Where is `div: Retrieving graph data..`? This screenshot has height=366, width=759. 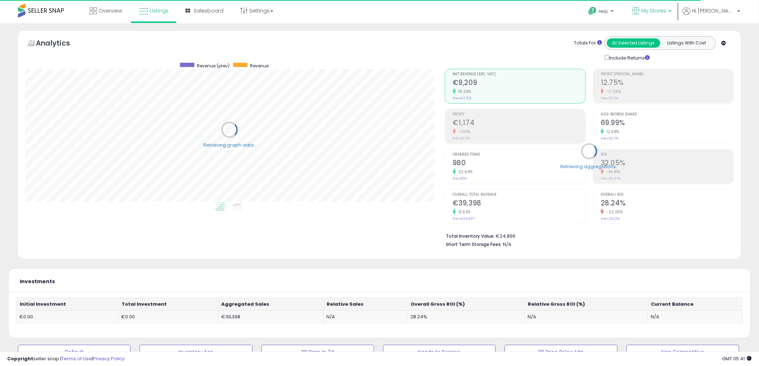 div: Retrieving graph data.. is located at coordinates (230, 145).